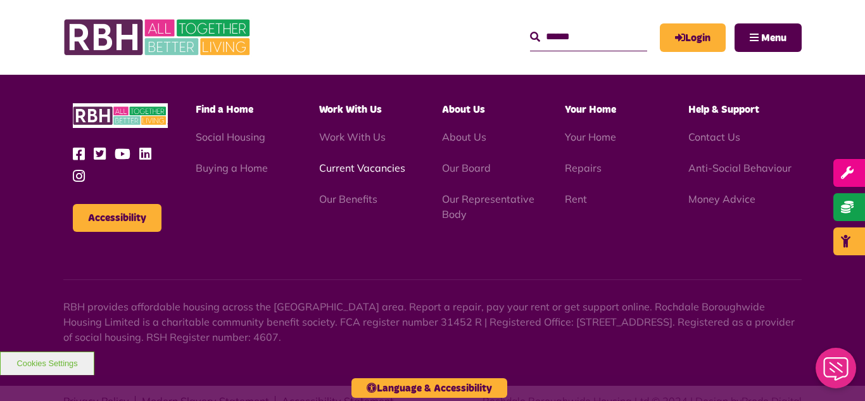 The width and height of the screenshot is (865, 401). What do you see at coordinates (693, 37) in the screenshot?
I see `a: MyRBH` at bounding box center [693, 37].